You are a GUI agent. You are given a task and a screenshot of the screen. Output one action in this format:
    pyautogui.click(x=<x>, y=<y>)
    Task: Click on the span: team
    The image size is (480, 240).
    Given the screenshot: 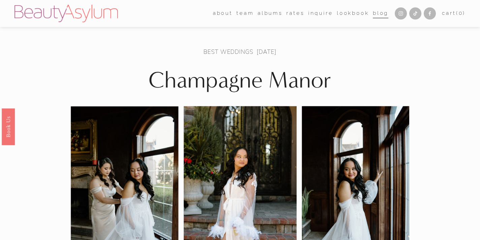 What is the action you would take?
    pyautogui.click(x=245, y=13)
    